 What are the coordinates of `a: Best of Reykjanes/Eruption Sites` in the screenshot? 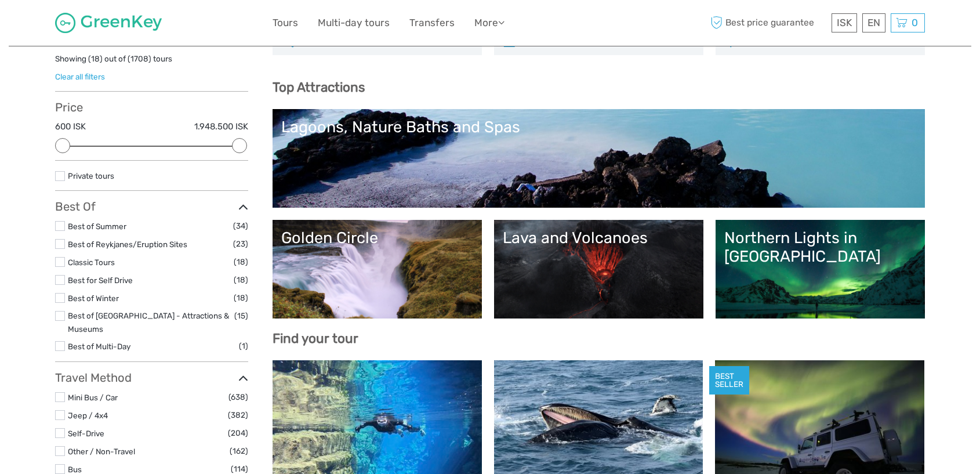 It's located at (127, 244).